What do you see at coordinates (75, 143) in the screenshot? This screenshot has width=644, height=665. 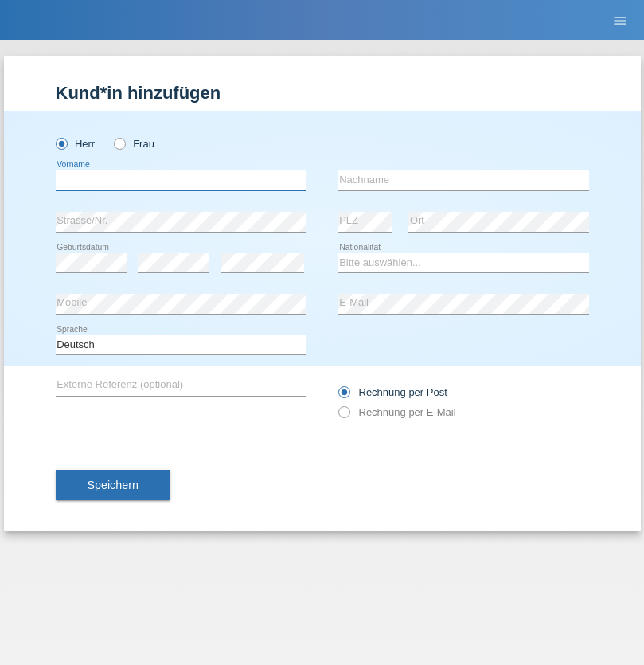 I see `label: Herr` at bounding box center [75, 143].